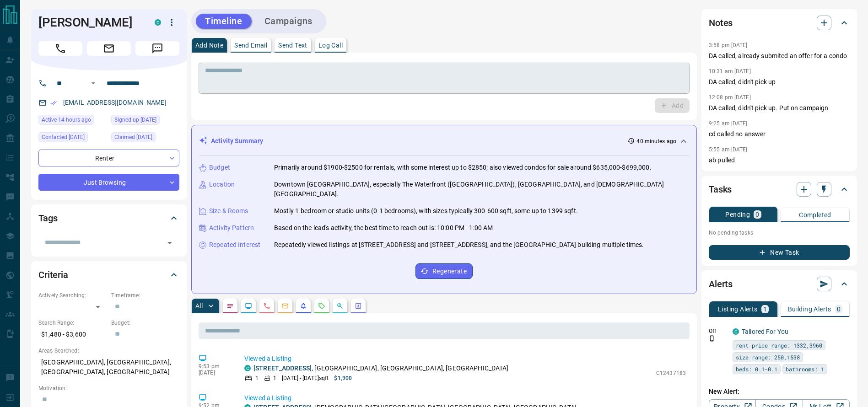 The width and height of the screenshot is (868, 407). What do you see at coordinates (342, 378) in the screenshot?
I see `p: $1,900` at bounding box center [342, 378].